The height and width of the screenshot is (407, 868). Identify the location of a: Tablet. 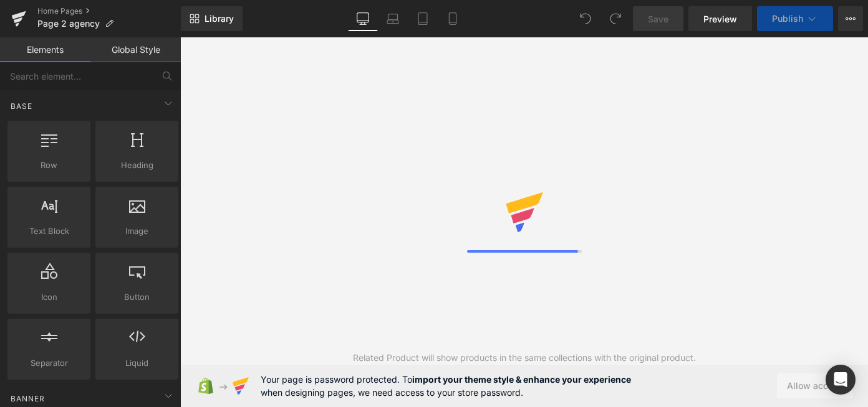
(423, 19).